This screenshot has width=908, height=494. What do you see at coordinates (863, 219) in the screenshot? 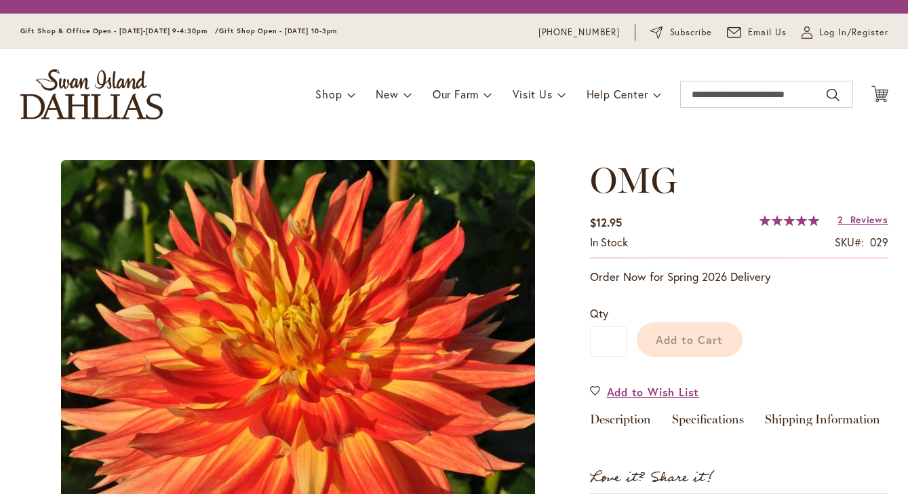
I see `a: 2 Reviews` at bounding box center [863, 219].